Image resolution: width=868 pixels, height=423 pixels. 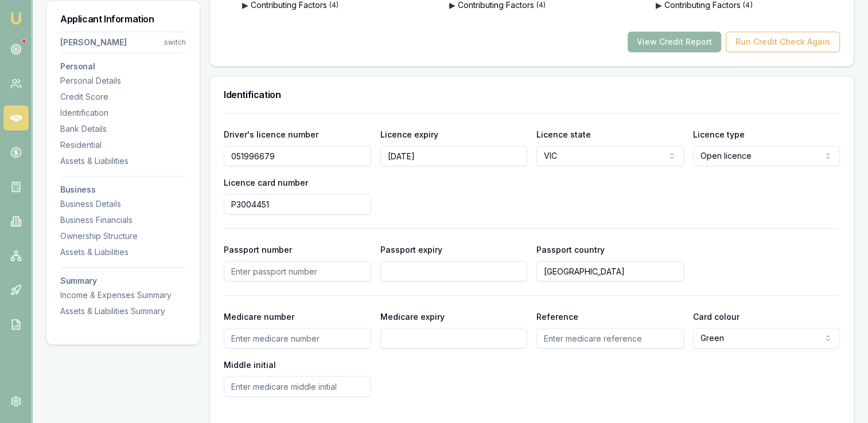 What do you see at coordinates (259, 317) in the screenshot?
I see `label: Medicare number` at bounding box center [259, 317].